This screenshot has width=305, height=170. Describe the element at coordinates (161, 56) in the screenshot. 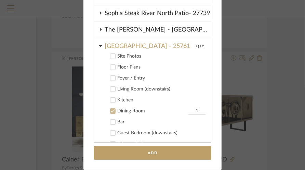

I see `div: Site Photos` at that location.